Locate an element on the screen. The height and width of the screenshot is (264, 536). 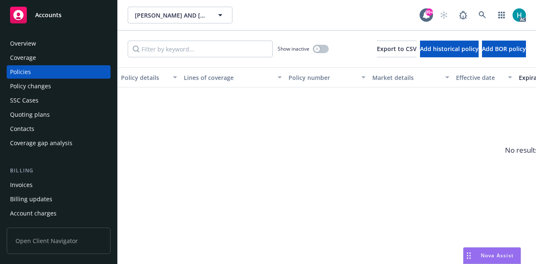
a: Account charges is located at coordinates (59, 214).